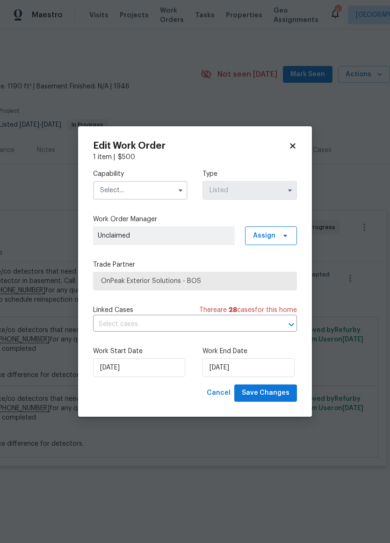 Image resolution: width=390 pixels, height=543 pixels. I want to click on label: Capability, so click(140, 174).